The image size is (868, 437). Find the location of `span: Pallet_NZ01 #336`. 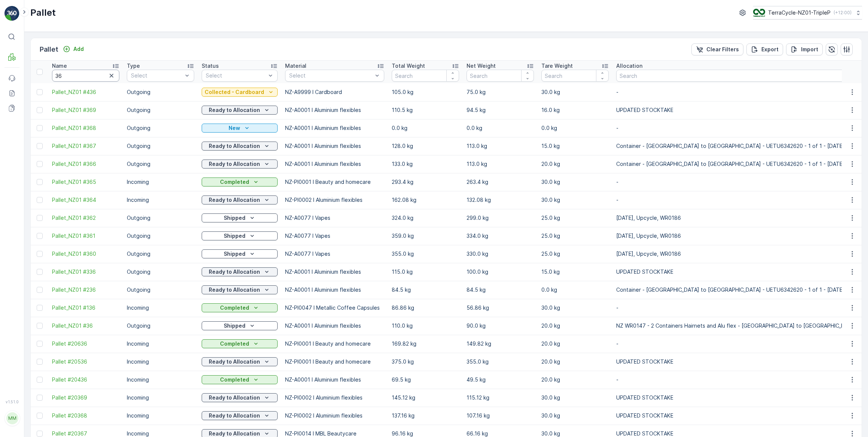

span: Pallet_NZ01 #336 is located at coordinates (86, 272).